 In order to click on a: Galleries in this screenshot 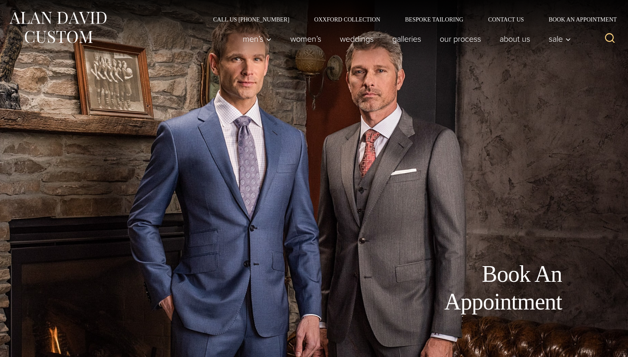, I will do `click(407, 39)`.